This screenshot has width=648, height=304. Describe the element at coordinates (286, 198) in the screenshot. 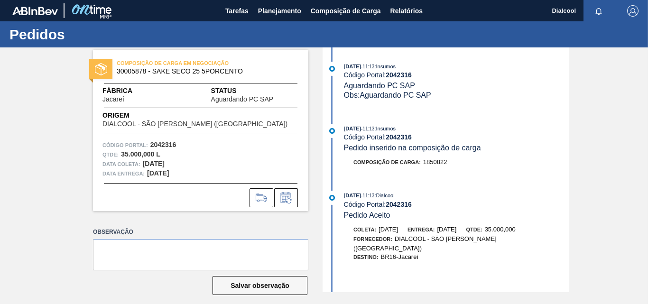

I see `div: Informar alteração no pedido` at that location.